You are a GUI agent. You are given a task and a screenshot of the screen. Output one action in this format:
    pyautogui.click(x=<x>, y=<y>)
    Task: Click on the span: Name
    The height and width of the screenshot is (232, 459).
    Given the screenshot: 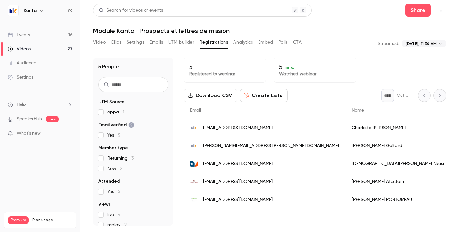 What is the action you would take?
    pyautogui.click(x=358, y=110)
    